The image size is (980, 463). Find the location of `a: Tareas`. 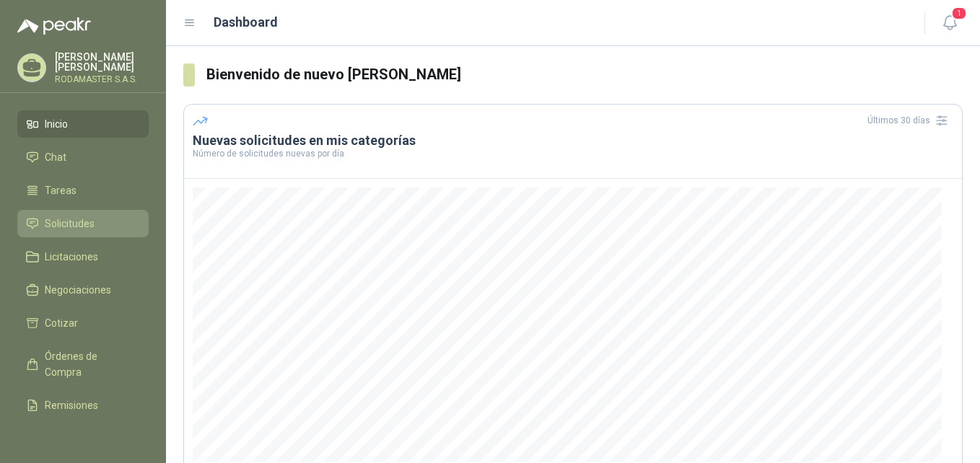

a: Tareas is located at coordinates (83, 191).